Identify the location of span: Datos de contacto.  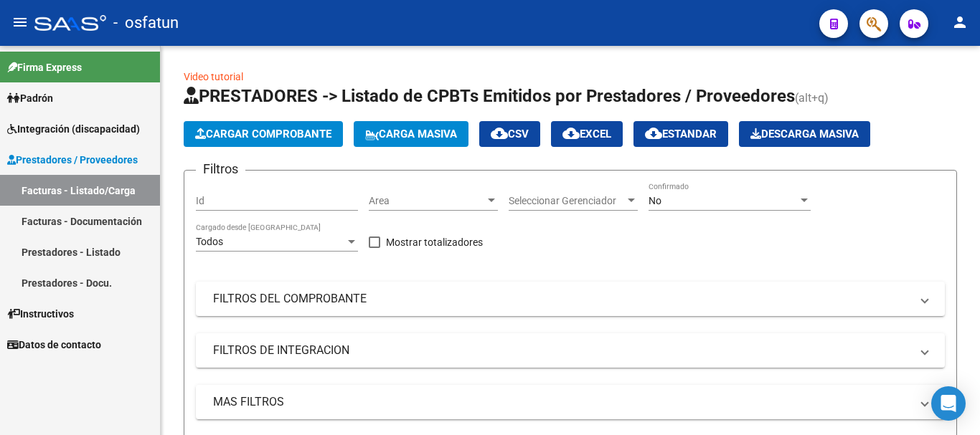
(54, 344).